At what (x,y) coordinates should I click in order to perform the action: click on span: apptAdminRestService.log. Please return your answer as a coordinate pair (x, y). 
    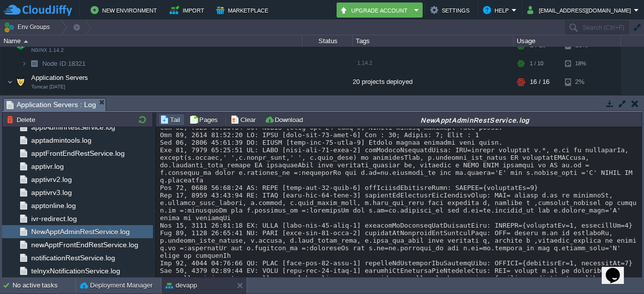
    Looking at the image, I should click on (73, 127).